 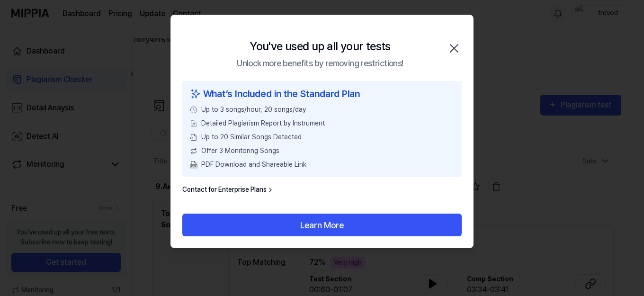 What do you see at coordinates (254, 165) in the screenshot?
I see `span: PDF Download and Shareable Link` at bounding box center [254, 165].